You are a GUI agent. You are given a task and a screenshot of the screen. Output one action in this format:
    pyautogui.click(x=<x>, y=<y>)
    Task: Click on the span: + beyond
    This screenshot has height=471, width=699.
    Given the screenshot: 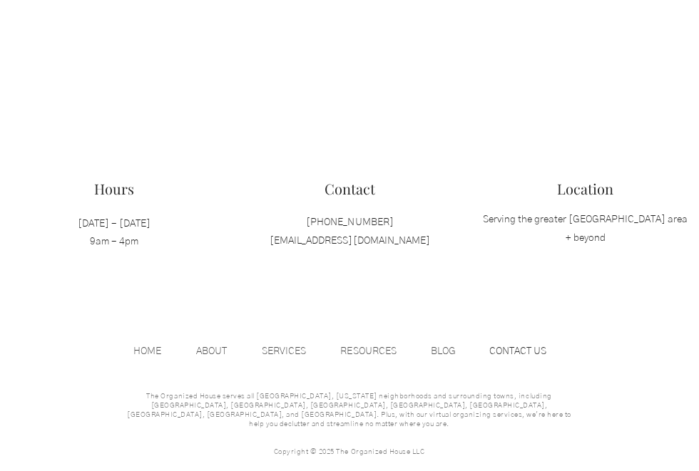 What is the action you would take?
    pyautogui.click(x=585, y=238)
    